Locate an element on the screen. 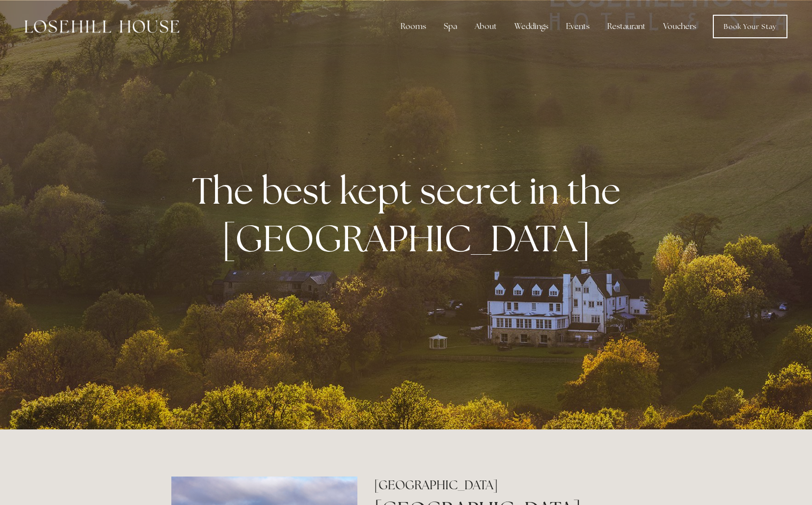 The height and width of the screenshot is (505, 812). div: Rooms is located at coordinates (413, 27).